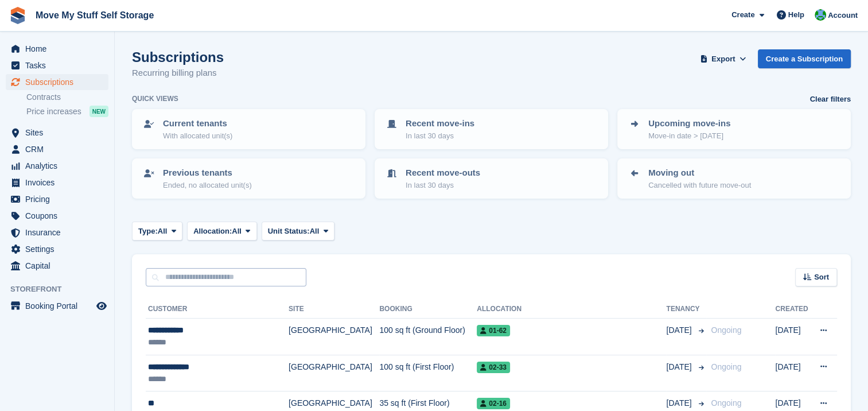  Describe the element at coordinates (59, 183) in the screenshot. I see `span: Invoices` at that location.